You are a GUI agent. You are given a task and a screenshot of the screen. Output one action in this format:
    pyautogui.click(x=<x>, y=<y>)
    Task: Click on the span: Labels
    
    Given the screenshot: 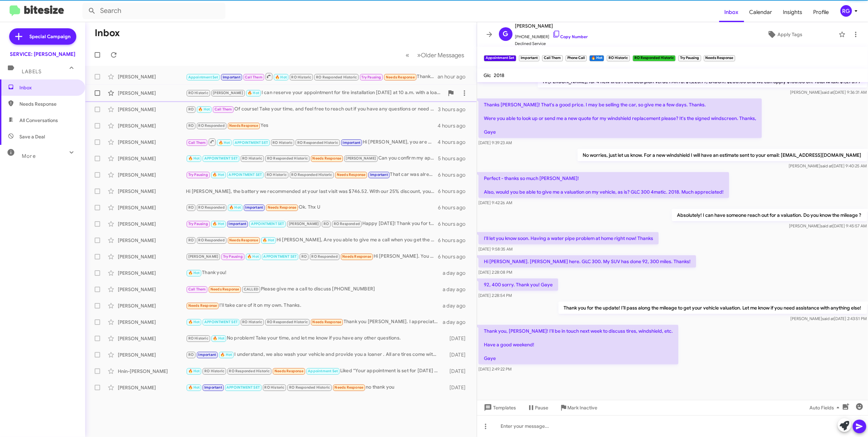 What is the action you would take?
    pyautogui.click(x=32, y=71)
    